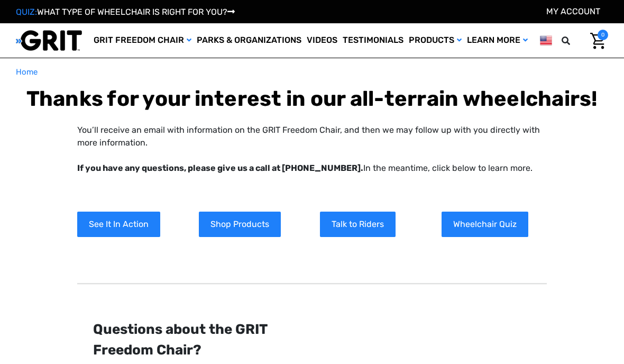  I want to click on a: Account, so click(573, 11).